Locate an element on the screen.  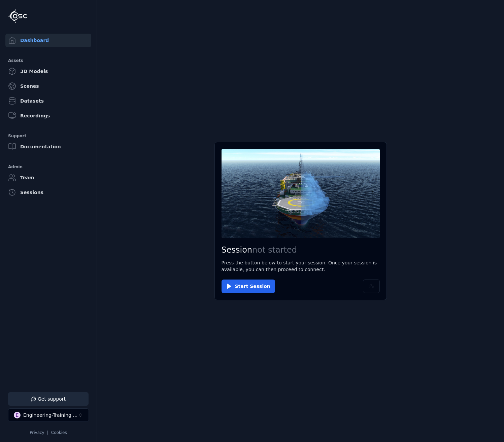
a: Privacy is located at coordinates (37, 433).